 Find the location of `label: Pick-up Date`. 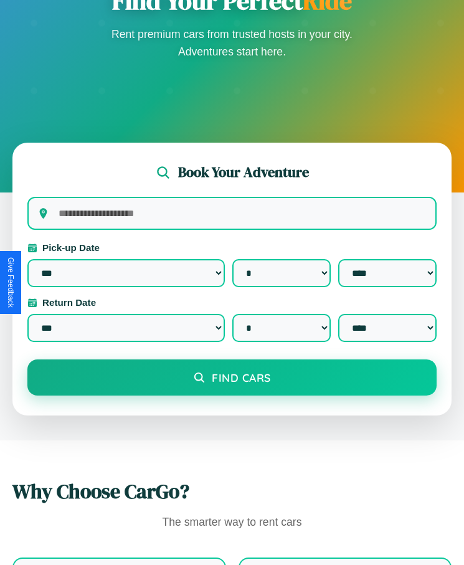

label: Pick-up Date is located at coordinates (232, 247).